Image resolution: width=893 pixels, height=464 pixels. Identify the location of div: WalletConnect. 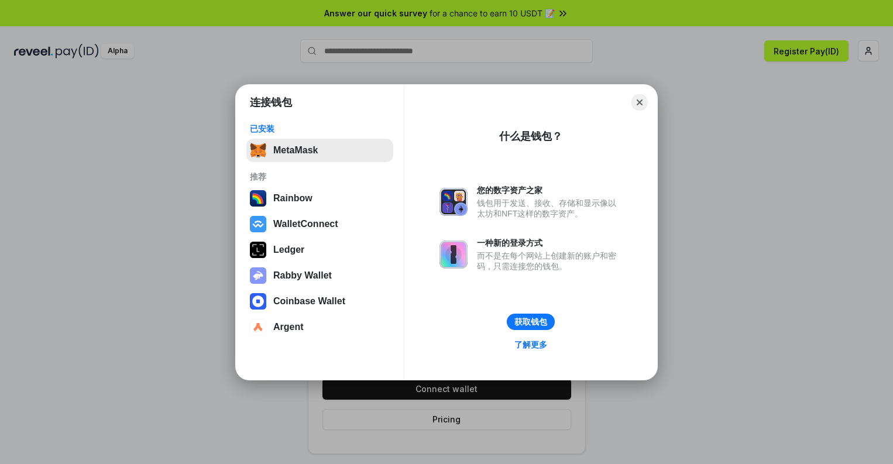
(306, 224).